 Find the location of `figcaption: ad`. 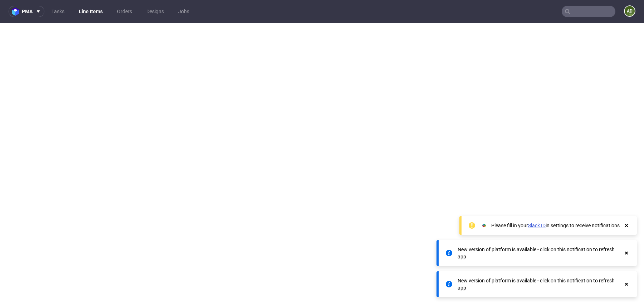

figcaption: ad is located at coordinates (629, 11).